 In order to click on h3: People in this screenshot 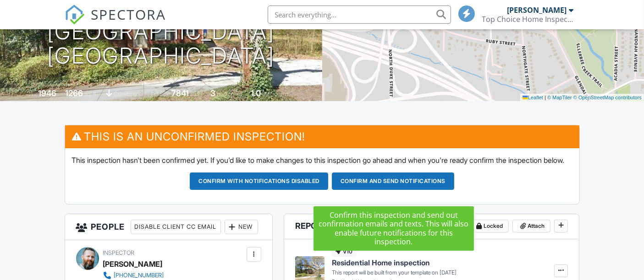, I will do `click(168, 227)`.